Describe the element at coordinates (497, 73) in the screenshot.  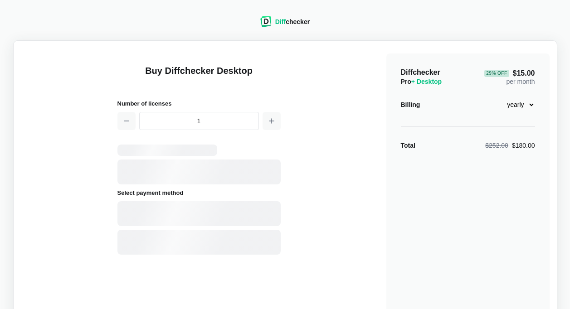
I see `div: 29 % Off` at that location.